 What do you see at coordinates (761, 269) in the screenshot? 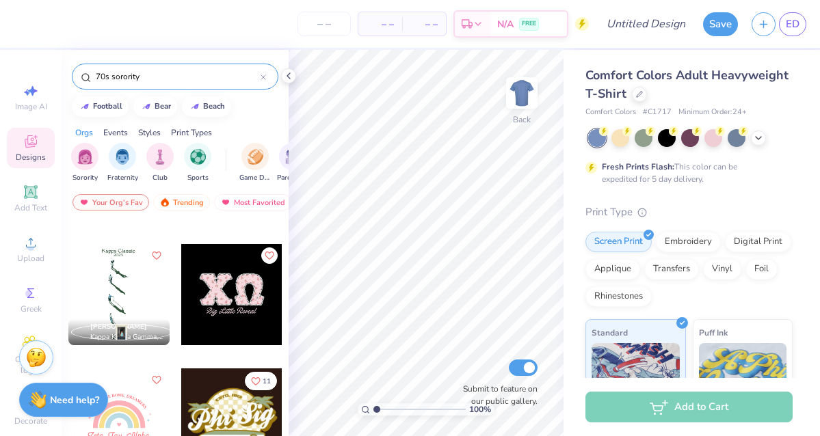
I see `div: Foil` at bounding box center [761, 269].